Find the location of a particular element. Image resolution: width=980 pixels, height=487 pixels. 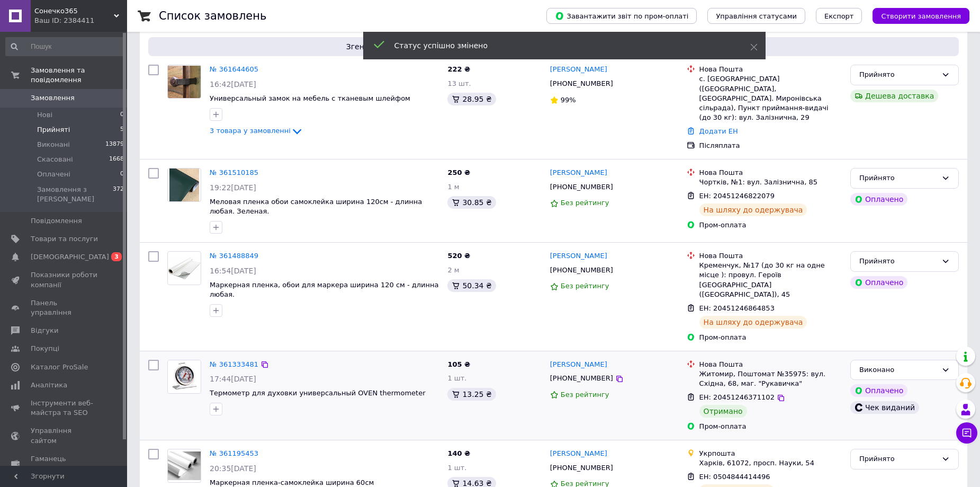

span: Замовлення is located at coordinates (53, 98).